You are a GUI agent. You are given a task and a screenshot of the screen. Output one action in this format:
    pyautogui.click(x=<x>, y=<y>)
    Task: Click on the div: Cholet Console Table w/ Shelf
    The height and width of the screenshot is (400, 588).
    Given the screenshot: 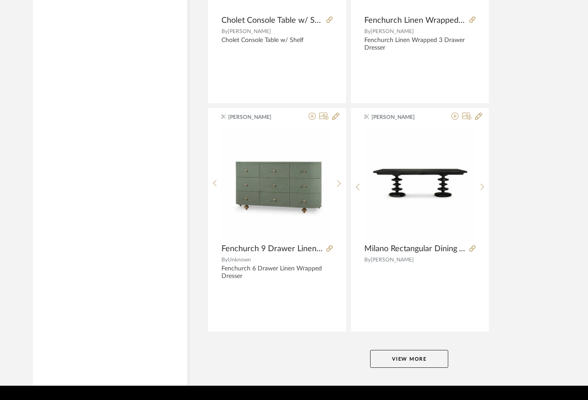 What is the action you would take?
    pyautogui.click(x=277, y=44)
    